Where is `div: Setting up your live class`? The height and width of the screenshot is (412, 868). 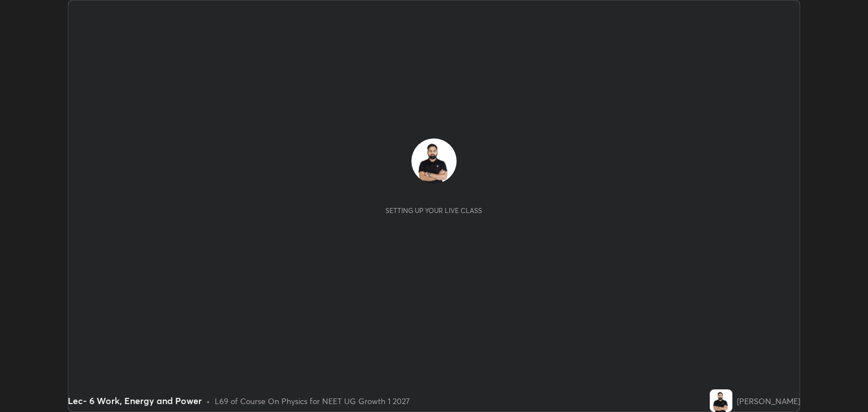
div: Setting up your live class is located at coordinates (434, 210).